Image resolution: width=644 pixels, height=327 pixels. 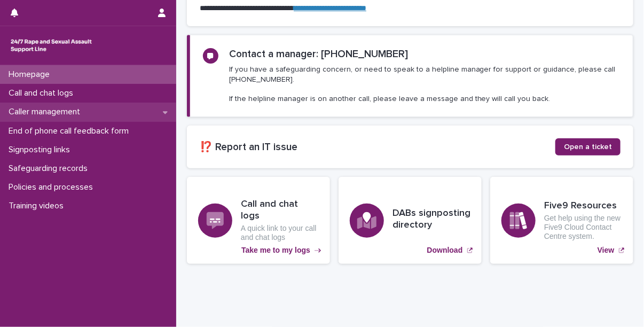 I want to click on p: Homepage, so click(x=31, y=74).